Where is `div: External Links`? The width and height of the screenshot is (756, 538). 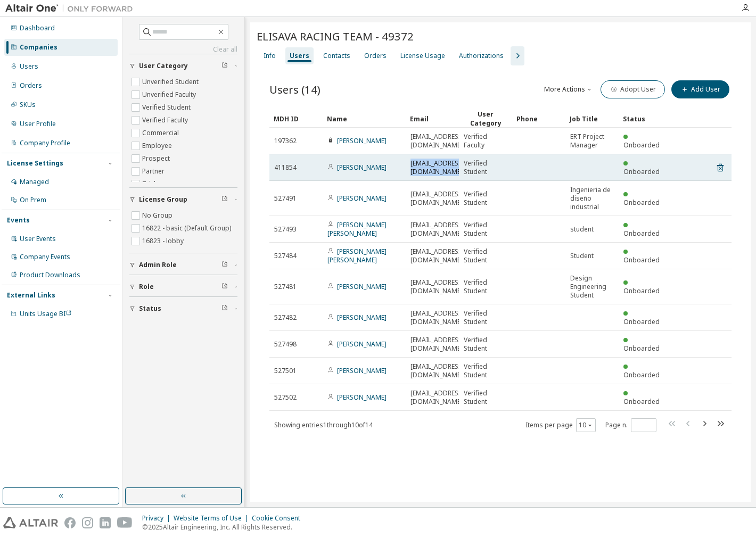
div: External Links is located at coordinates (31, 295).